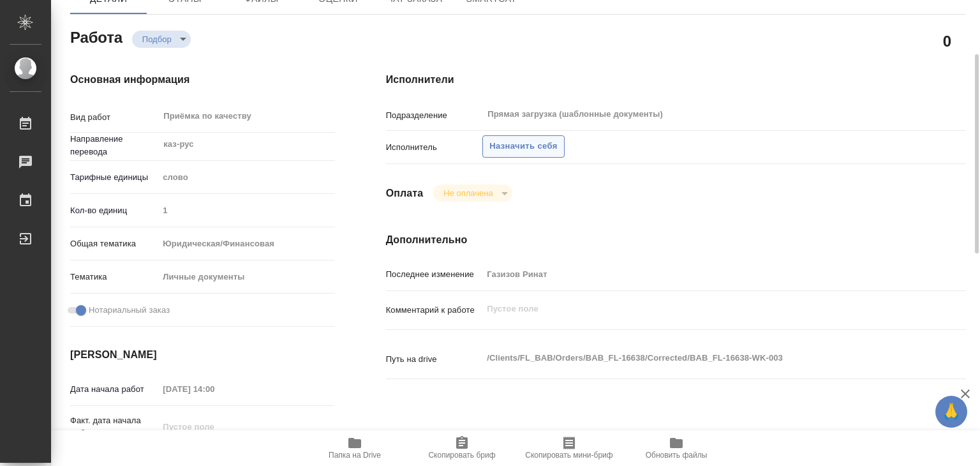 The width and height of the screenshot is (980, 466). What do you see at coordinates (523, 146) in the screenshot?
I see `button: Назначить себя` at bounding box center [523, 146].